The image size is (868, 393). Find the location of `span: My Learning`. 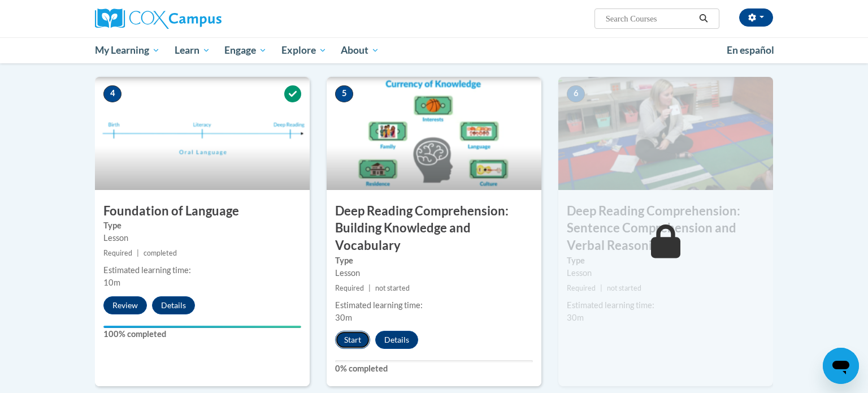

span: My Learning is located at coordinates (127, 51).